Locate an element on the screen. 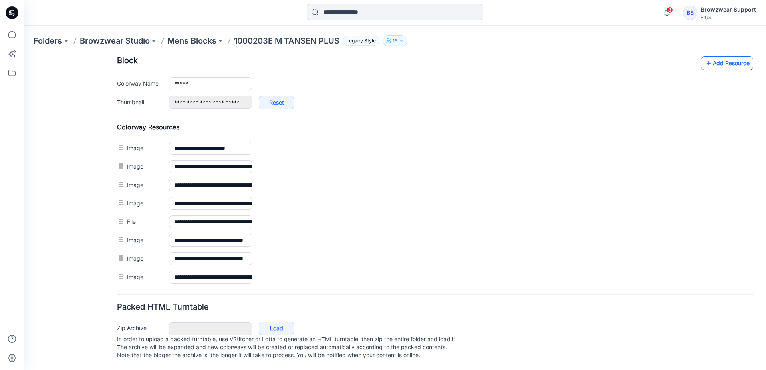 The height and width of the screenshot is (370, 766). p: In order to upload a packed turntable, use VStitcher or Lotta to generate an HTML turntable, then... is located at coordinates (411, 291).